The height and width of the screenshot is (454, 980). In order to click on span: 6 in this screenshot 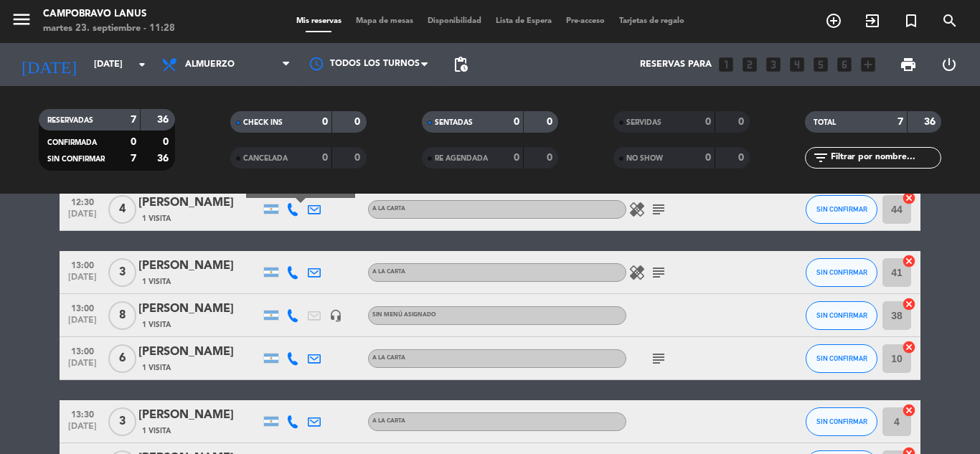, I will do `click(122, 358)`.